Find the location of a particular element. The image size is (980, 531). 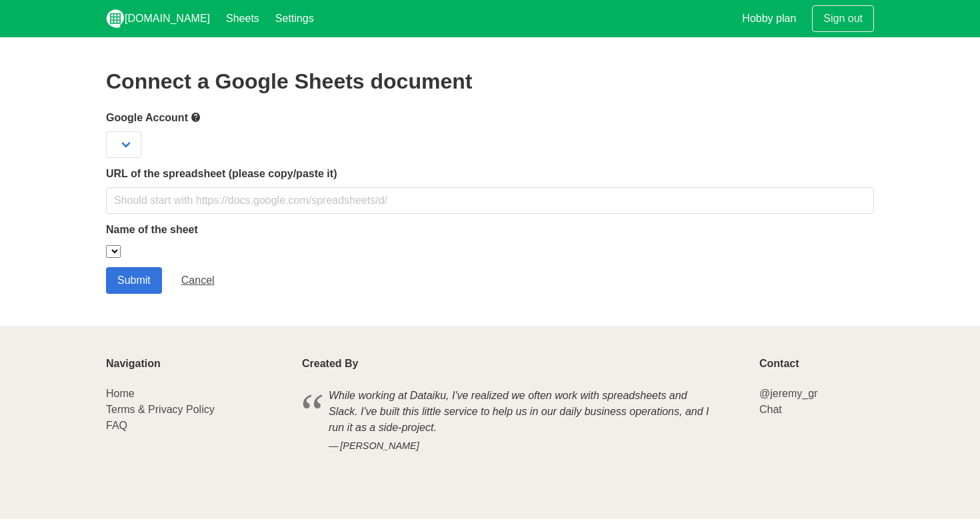

a: Sign out is located at coordinates (843, 18).